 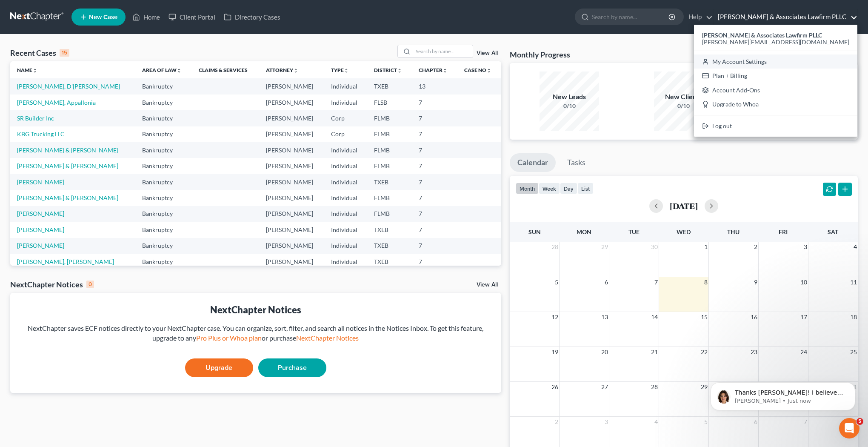 I want to click on span: 17, so click(x=804, y=317).